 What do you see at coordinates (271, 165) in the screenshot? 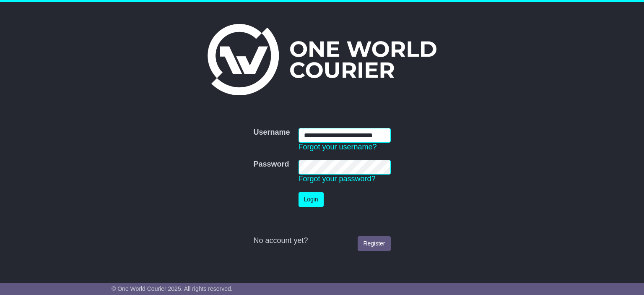
I see `label: Password` at bounding box center [271, 165].